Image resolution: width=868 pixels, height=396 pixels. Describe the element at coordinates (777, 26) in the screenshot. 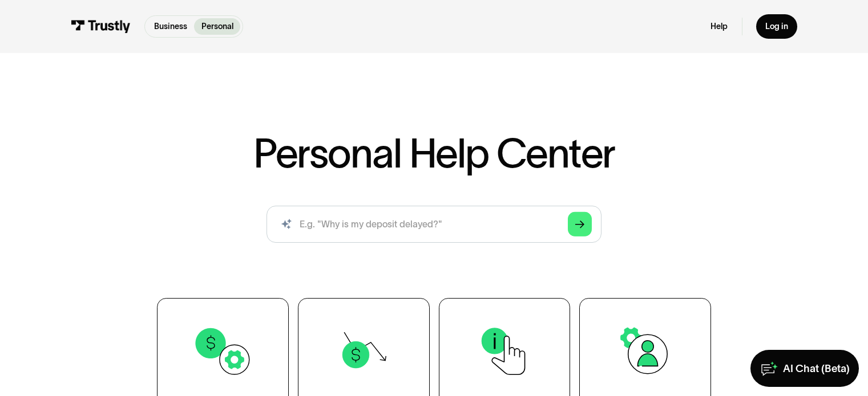

I see `a: Log in` at that location.